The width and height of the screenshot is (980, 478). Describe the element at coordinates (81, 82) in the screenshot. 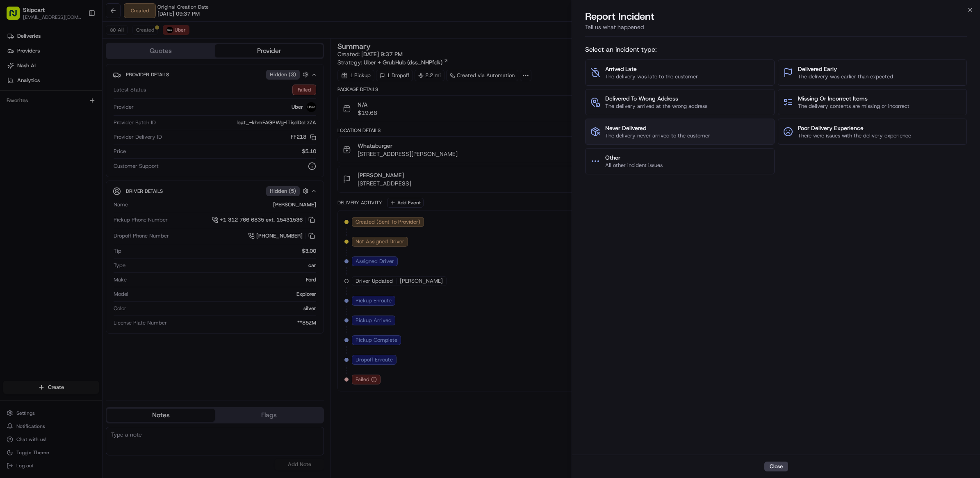

I see `div: Start new chat` at that location.